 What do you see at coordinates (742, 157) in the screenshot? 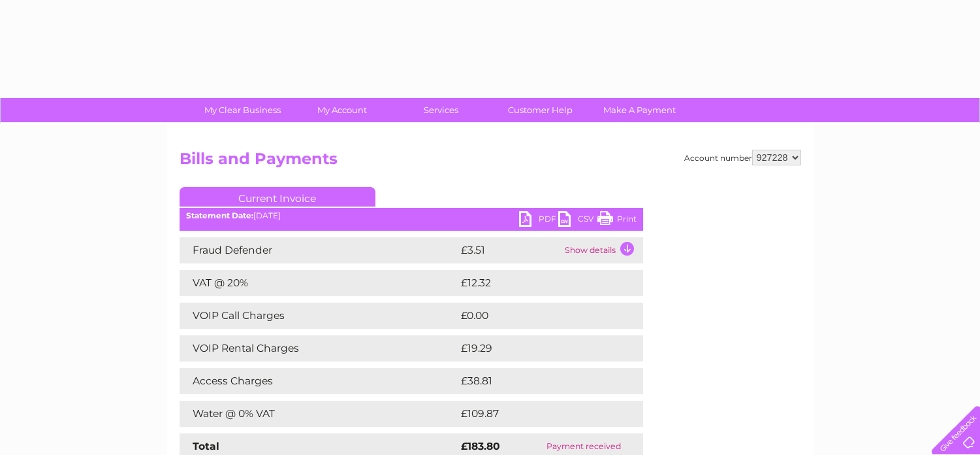
I see `div: Account number` at bounding box center [742, 157].